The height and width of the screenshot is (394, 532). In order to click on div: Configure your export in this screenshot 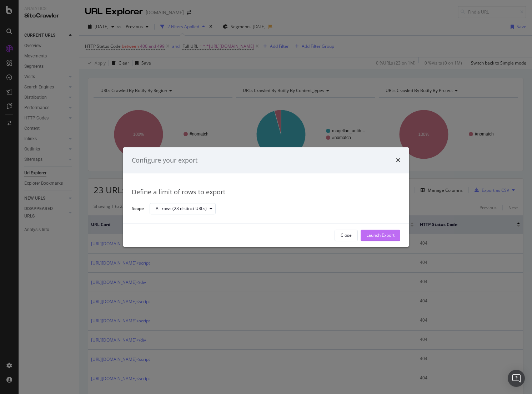, I will do `click(164, 161)`.